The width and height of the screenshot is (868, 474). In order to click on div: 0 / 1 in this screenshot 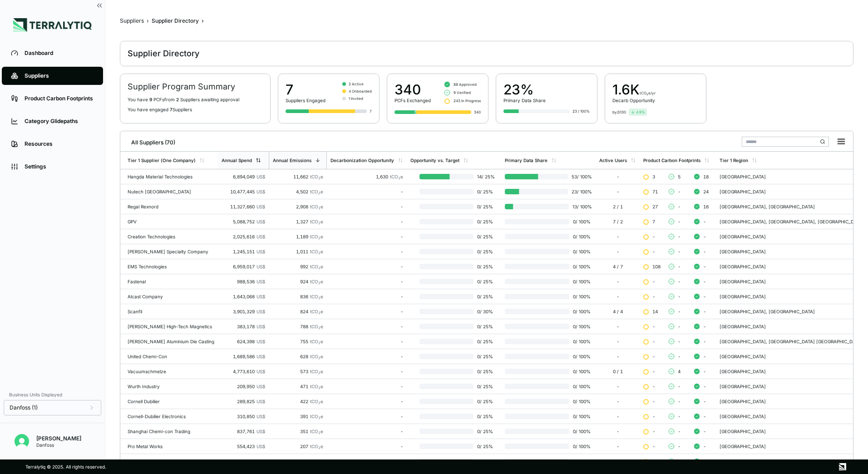, I will do `click(618, 371)`.